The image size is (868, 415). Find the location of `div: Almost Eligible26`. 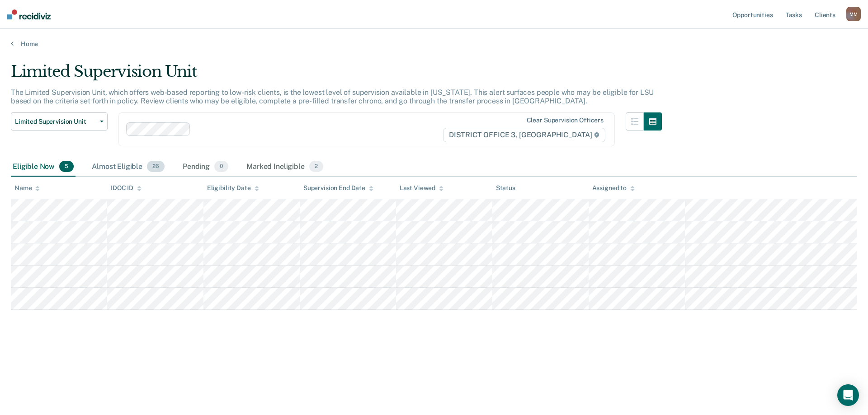

div: Almost Eligible26 is located at coordinates (128, 167).